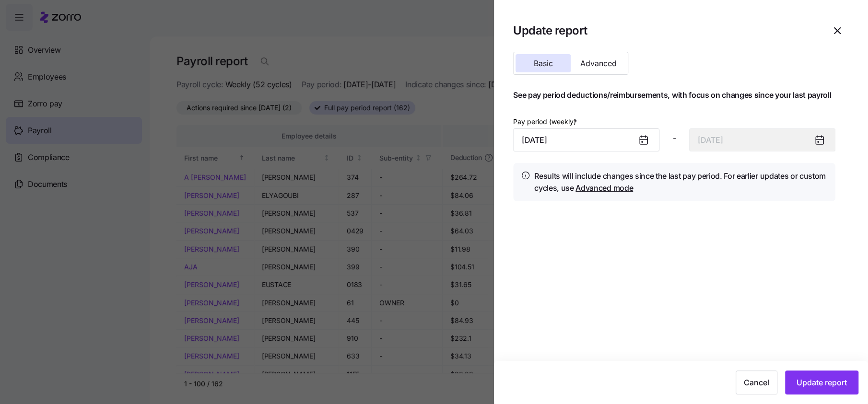 Image resolution: width=868 pixels, height=404 pixels. Describe the element at coordinates (675, 95) in the screenshot. I see `h1: See pay period deductions/reimbursements, with focus on changes since your last payroll` at that location.